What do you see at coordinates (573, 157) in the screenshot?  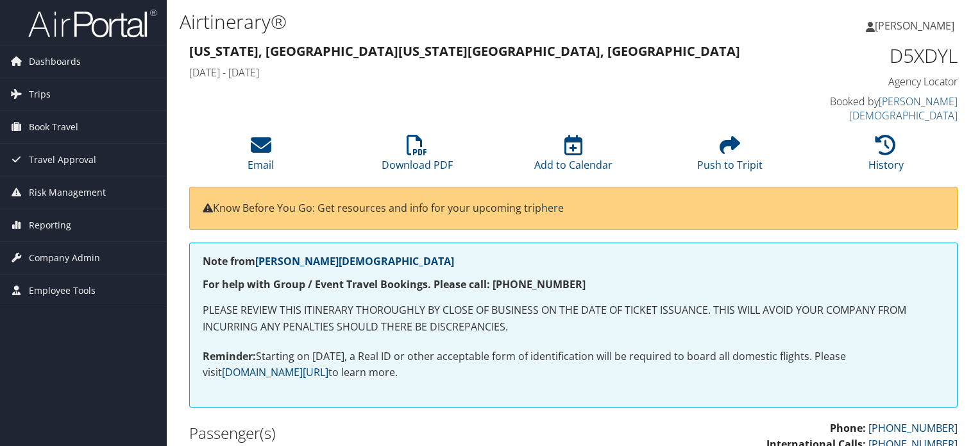 I see `a: Add to Calendar` at bounding box center [573, 157].